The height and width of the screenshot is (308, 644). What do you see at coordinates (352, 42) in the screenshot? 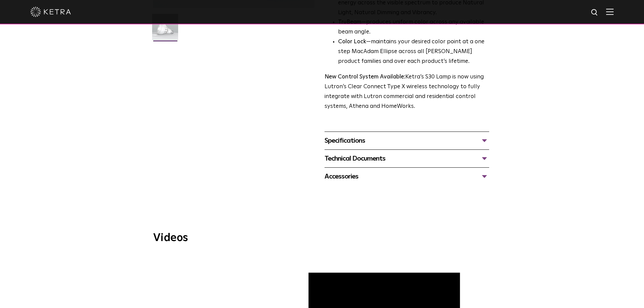
I see `strong: Color Lock` at bounding box center [352, 42].